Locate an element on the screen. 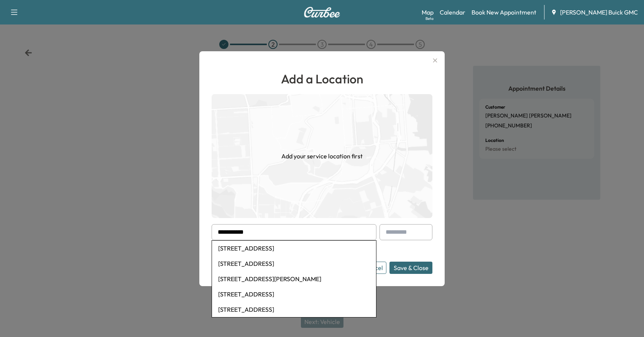  a: Book New Appointment is located at coordinates (503, 13).